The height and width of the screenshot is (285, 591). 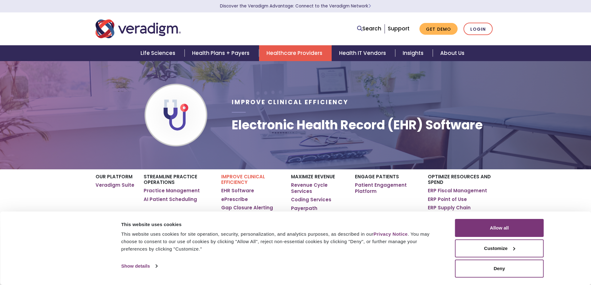 I want to click on button: Allow all, so click(x=500, y=228).